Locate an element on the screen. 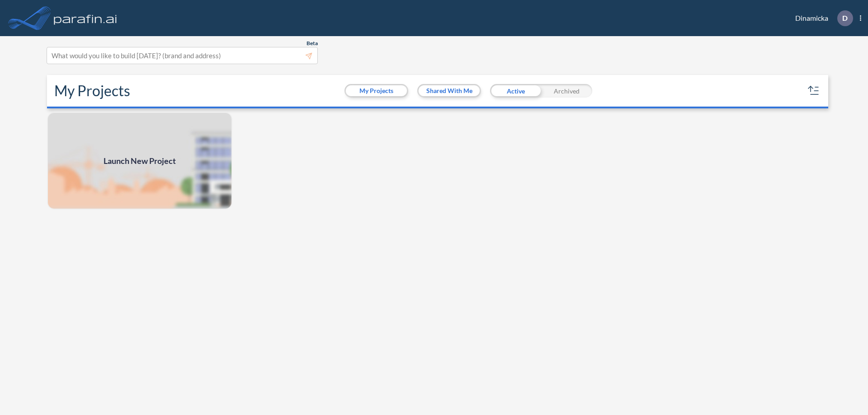 The image size is (868, 415). div: Active is located at coordinates (515, 91).